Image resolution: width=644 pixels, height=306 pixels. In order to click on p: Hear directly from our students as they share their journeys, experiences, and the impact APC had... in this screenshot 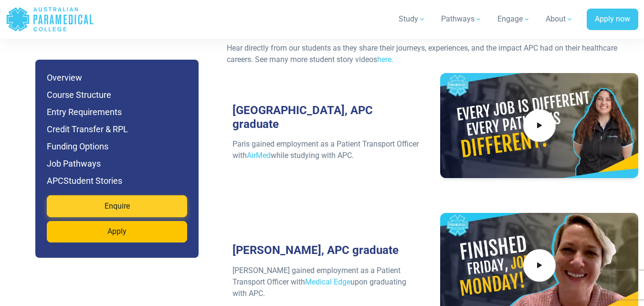, I will do `click(433, 54)`.